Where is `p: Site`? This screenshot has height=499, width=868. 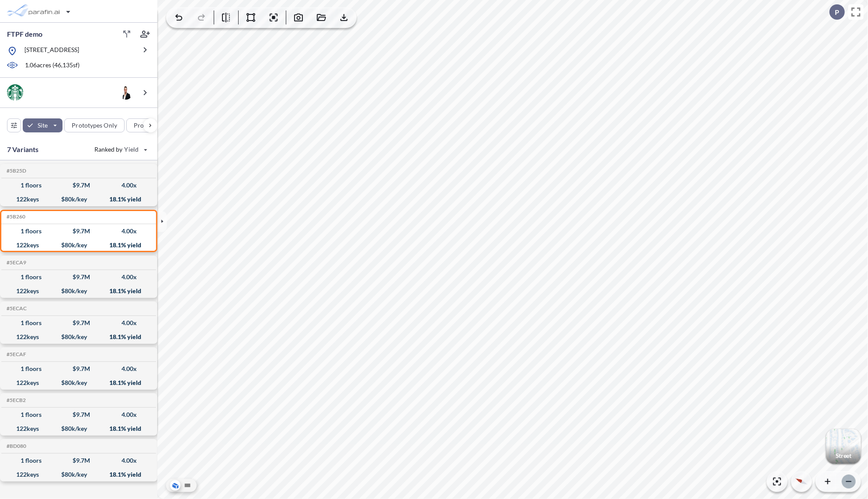
p: Site is located at coordinates (42, 125).